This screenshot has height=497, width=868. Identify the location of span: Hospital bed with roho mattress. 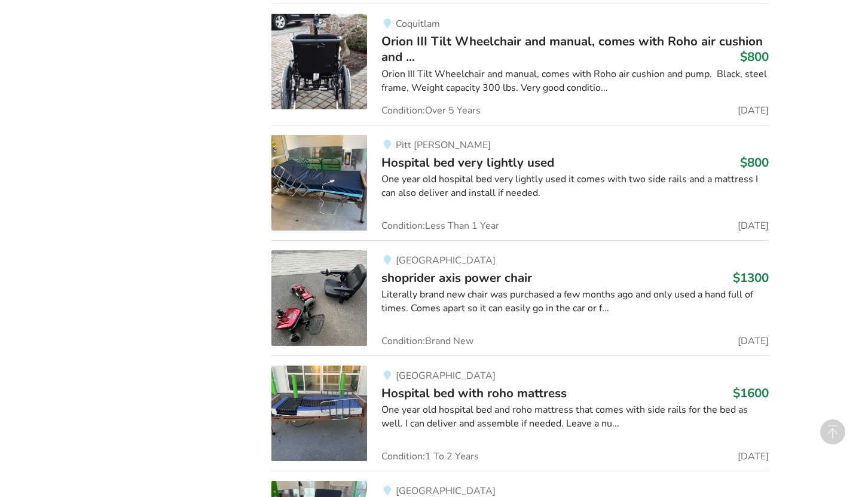
(474, 393).